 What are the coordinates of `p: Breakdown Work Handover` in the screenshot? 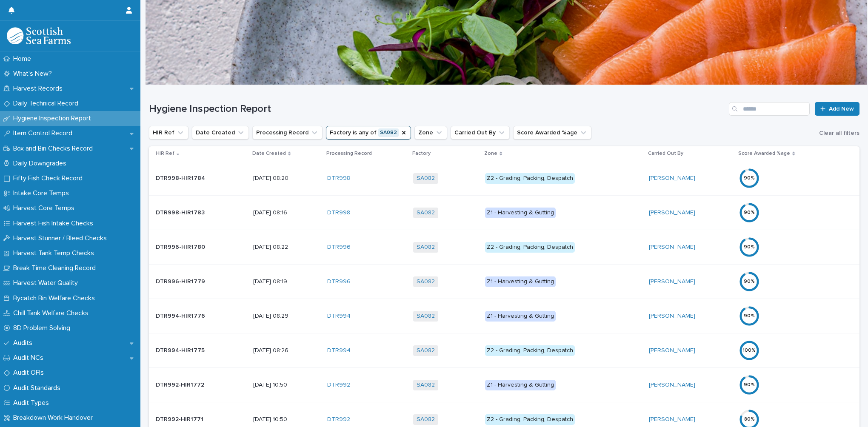 It's located at (54, 417).